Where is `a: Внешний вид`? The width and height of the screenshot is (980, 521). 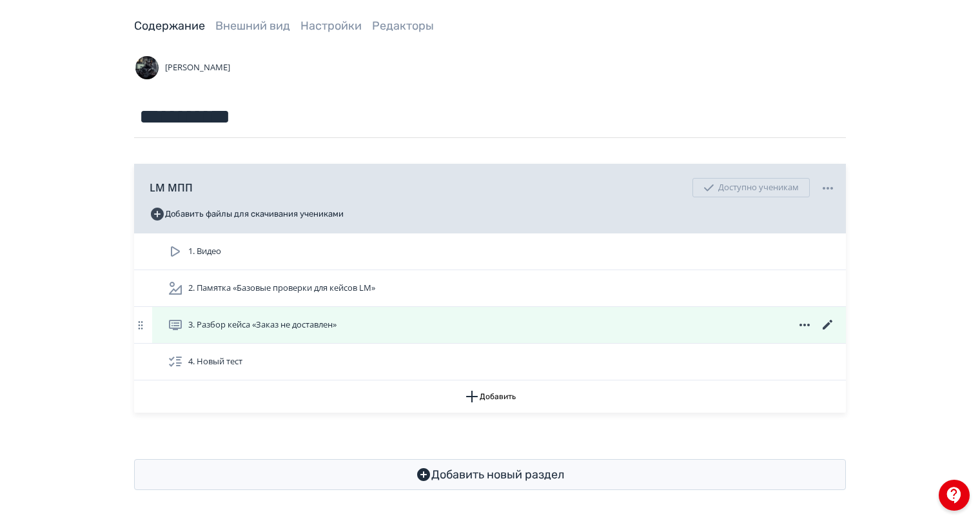 a: Внешний вид is located at coordinates (253, 25).